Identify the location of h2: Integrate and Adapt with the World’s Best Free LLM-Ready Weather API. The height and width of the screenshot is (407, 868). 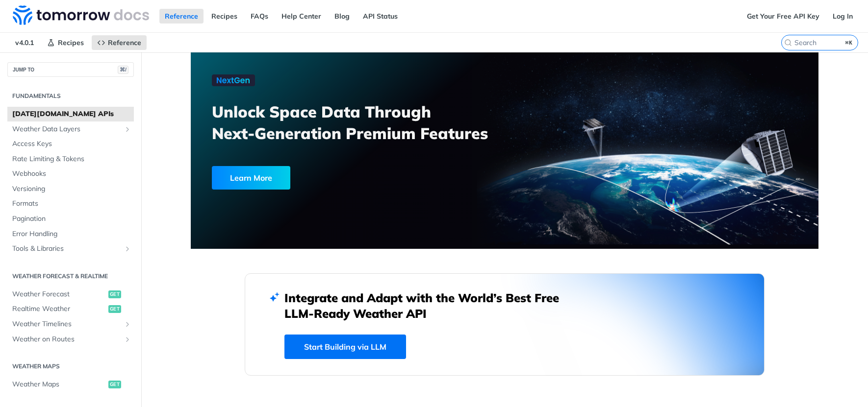
(429, 306).